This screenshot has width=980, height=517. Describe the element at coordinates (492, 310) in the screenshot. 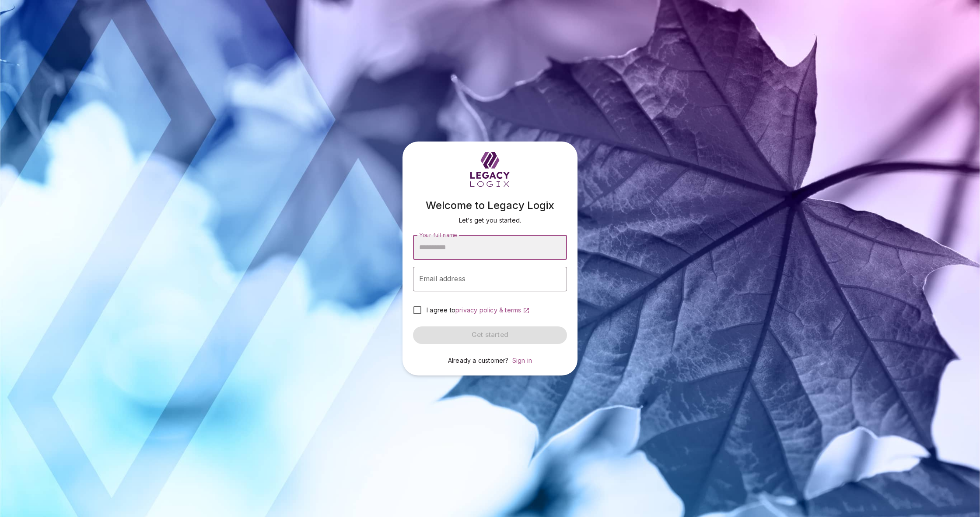

I see `a: privacy policy & terms` at that location.